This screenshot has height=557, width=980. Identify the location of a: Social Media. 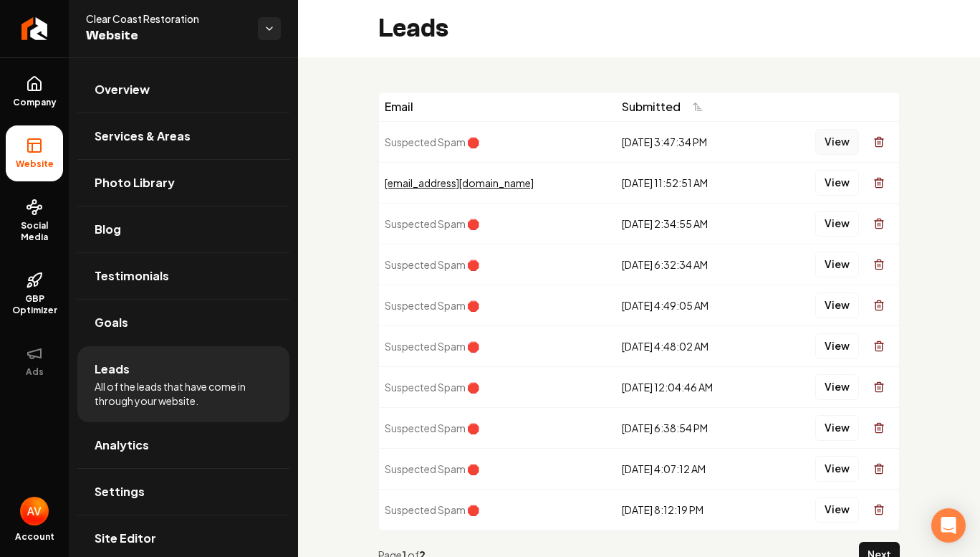
(34, 221).